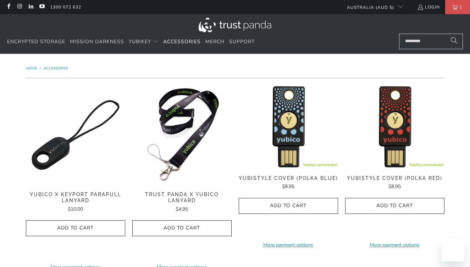 This screenshot has height=267, width=470. Describe the element at coordinates (395, 178) in the screenshot. I see `span: YubiStyle Cover (Polka Red)` at that location.